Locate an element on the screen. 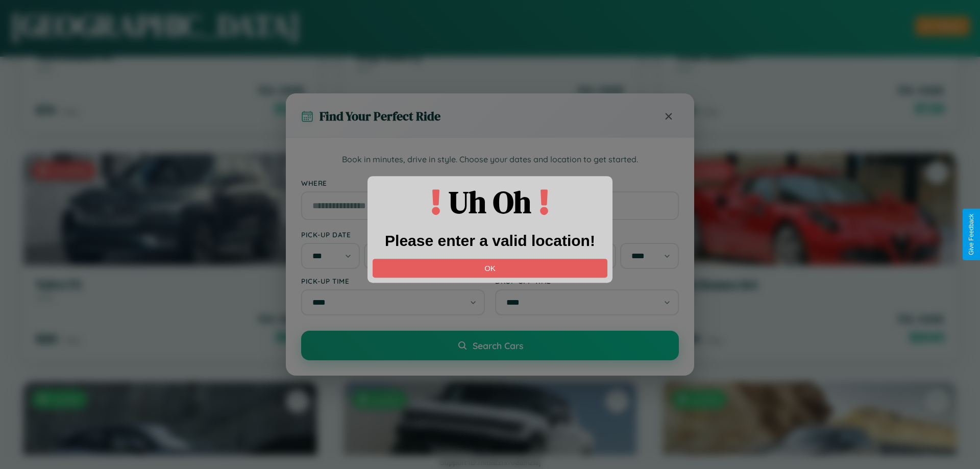 This screenshot has width=980, height=469. h3: Find Your Perfect Ride is located at coordinates (380, 116).